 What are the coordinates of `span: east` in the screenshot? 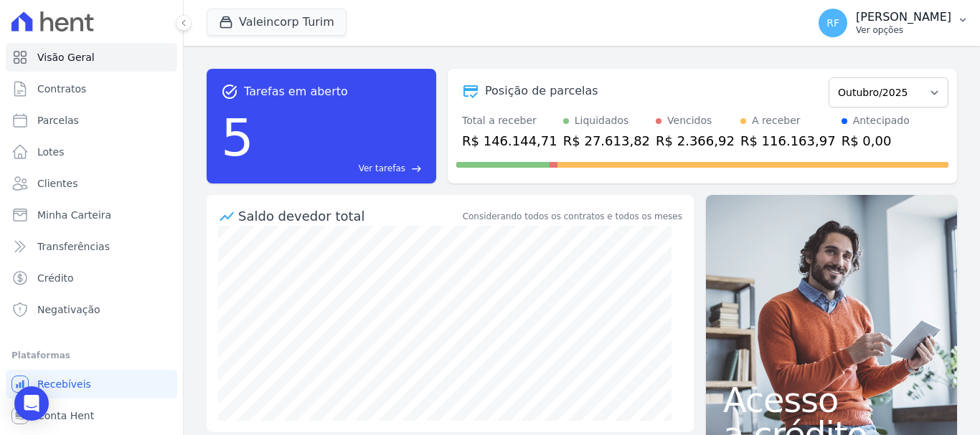 It's located at (416, 168).